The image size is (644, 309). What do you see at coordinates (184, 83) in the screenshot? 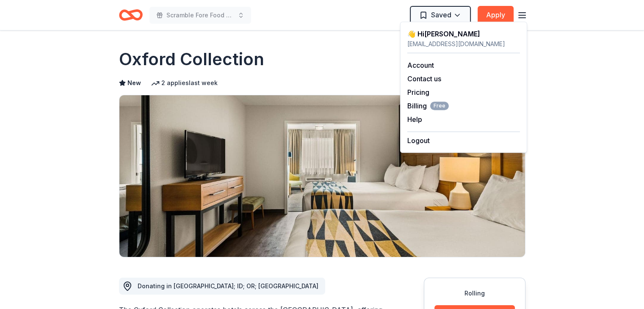
I see `div: 2 applies last week` at bounding box center [184, 83].